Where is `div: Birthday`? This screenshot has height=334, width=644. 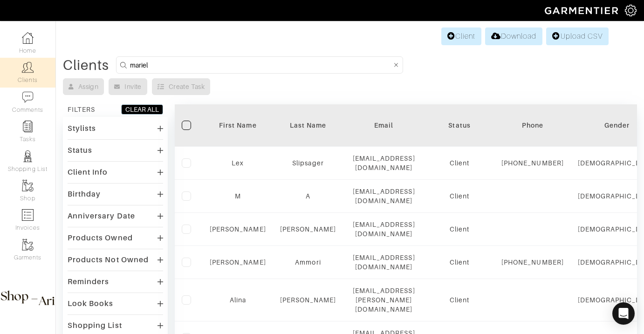 div: Birthday is located at coordinates (84, 194).